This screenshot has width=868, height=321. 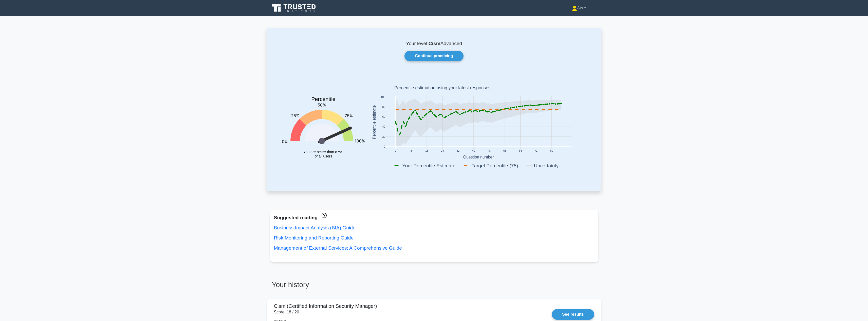 What do you see at coordinates (505, 151) in the screenshot?
I see `text: 56` at bounding box center [505, 151].